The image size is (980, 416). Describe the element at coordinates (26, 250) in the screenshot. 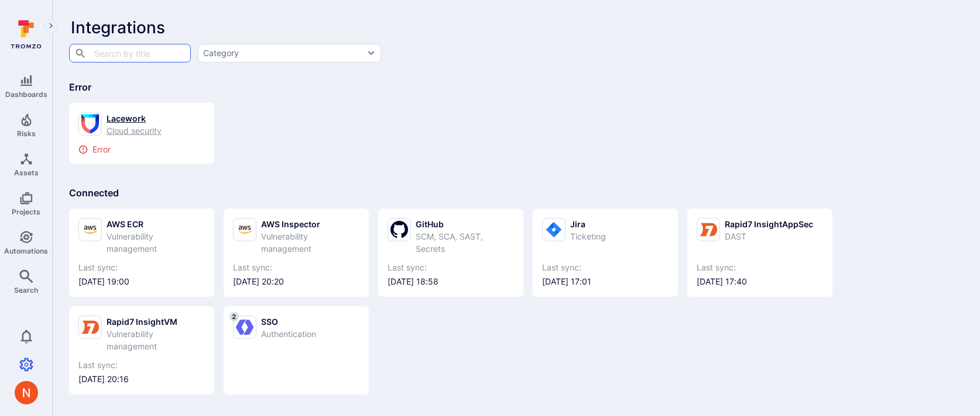

I see `span: Automations` at that location.